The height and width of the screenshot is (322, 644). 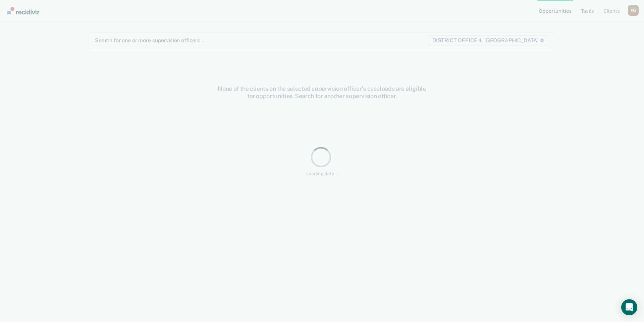 What do you see at coordinates (322, 92) in the screenshot?
I see `div: None of the clients on the selected supervision officer's caseloads are eligible for opportunitie...` at bounding box center [322, 92].